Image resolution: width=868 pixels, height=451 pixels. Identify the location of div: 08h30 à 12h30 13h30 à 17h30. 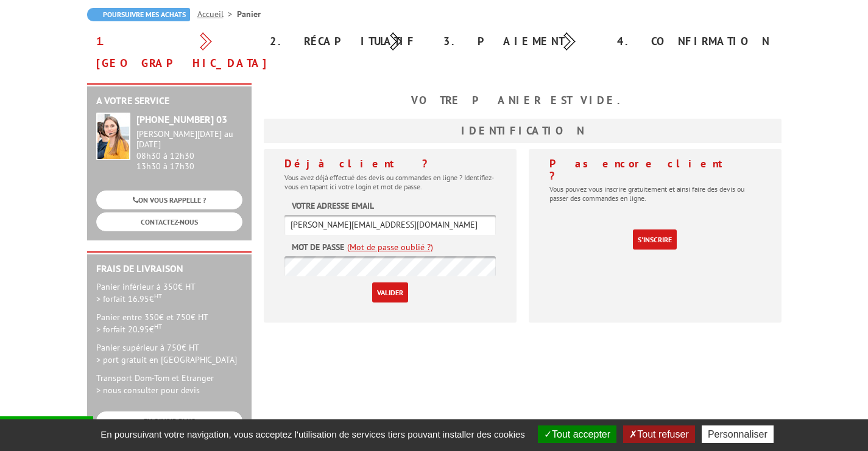
(189, 150).